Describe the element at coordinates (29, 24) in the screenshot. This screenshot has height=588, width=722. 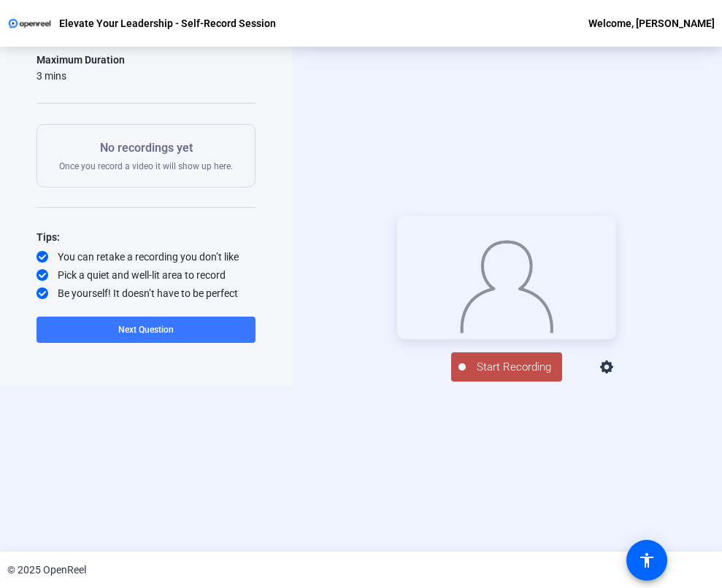
I see `img: OpenReel logo` at that location.